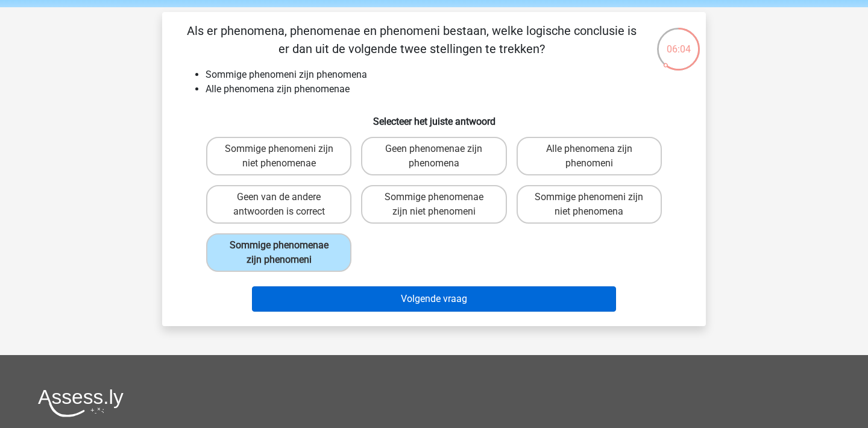 The image size is (868, 428). I want to click on button: Volgende vraag, so click(434, 299).